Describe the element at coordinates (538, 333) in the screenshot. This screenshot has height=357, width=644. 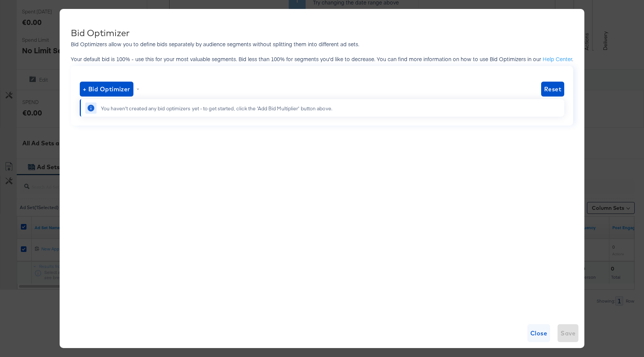
I see `span: Close` at that location.